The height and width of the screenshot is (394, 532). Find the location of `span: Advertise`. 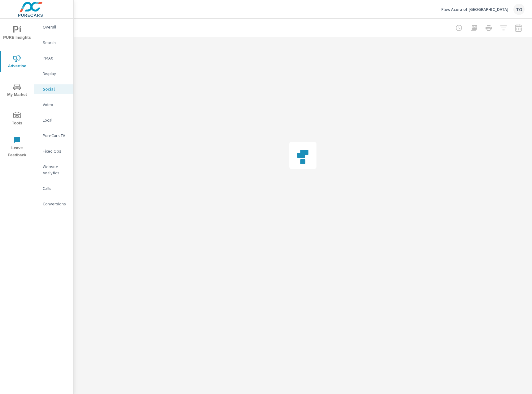

span: Advertise is located at coordinates (17, 62).